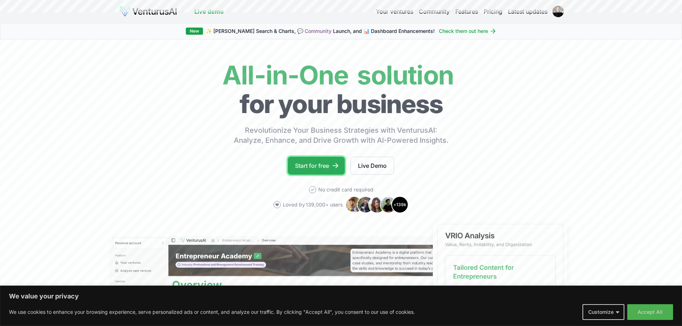 The height and width of the screenshot is (326, 682). I want to click on a: Start for free, so click(316, 166).